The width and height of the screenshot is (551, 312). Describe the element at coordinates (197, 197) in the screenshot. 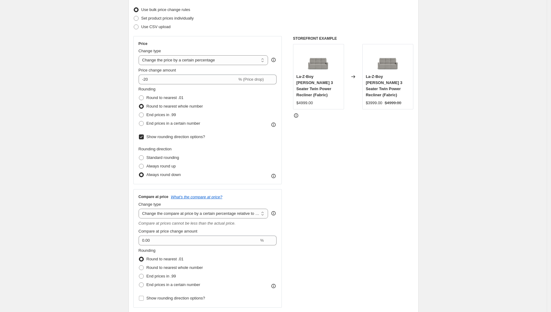

I see `i: What's the compare at price?` at that location.